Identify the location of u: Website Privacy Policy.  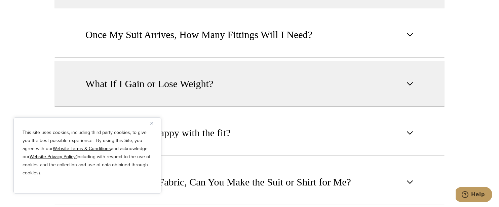
(52, 156).